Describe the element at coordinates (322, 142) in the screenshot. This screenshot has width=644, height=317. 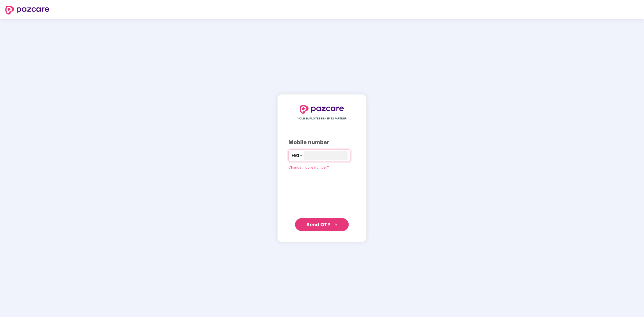
I see `div: Mobile number` at that location.